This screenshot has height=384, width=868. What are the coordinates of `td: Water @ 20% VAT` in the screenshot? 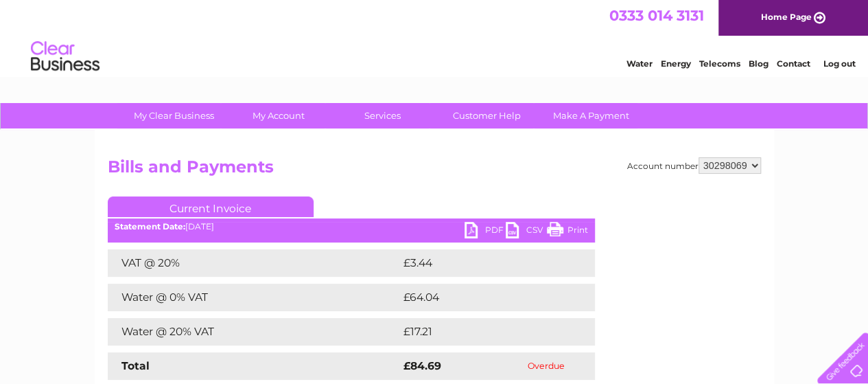 It's located at (254, 332).